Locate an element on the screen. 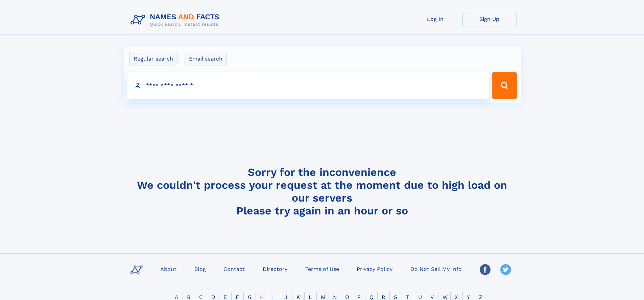 The image size is (644, 300). a: Terms of Use is located at coordinates (322, 269).